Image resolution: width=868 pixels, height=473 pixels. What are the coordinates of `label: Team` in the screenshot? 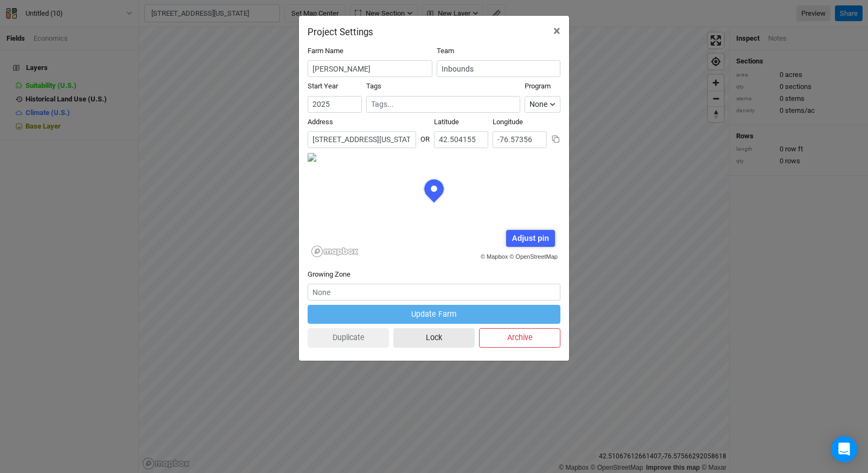 It's located at (445, 51).